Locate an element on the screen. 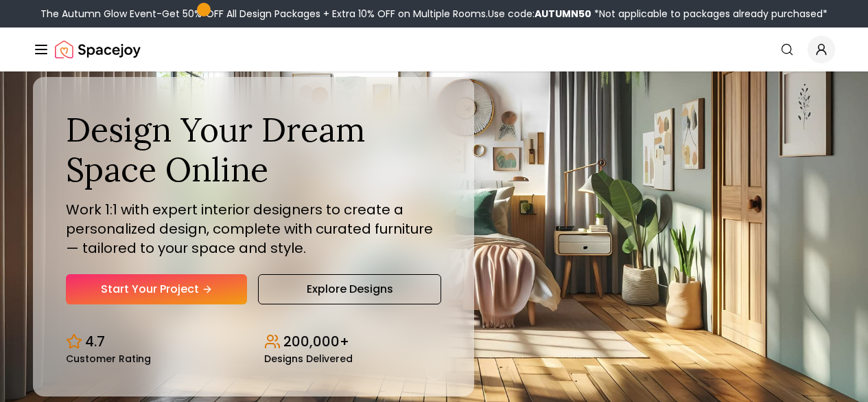 Image resolution: width=868 pixels, height=402 pixels. div: Design stats is located at coordinates (253, 342).